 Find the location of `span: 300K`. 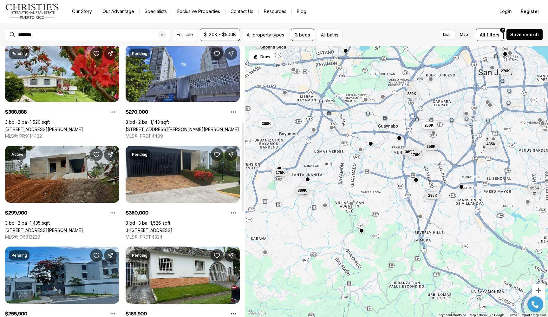

span: 300K is located at coordinates (266, 124).